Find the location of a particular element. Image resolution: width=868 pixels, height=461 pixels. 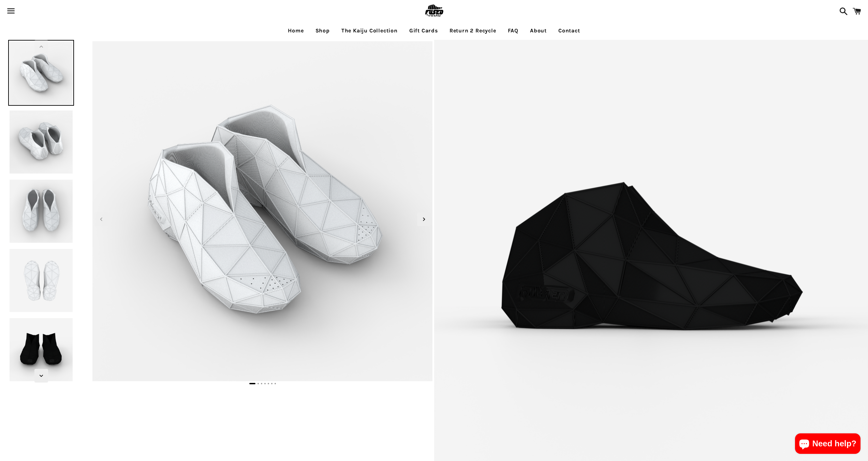

a: Gift Cards is located at coordinates (424, 30).